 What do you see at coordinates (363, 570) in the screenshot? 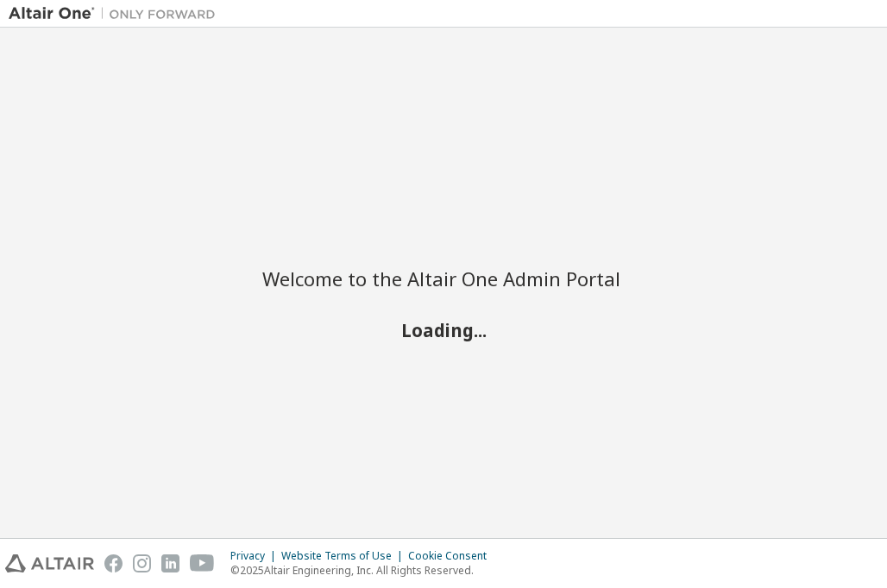
I see `p: © 2025 Altair Engineering, Inc. All Rights Reserved.` at bounding box center [363, 570].